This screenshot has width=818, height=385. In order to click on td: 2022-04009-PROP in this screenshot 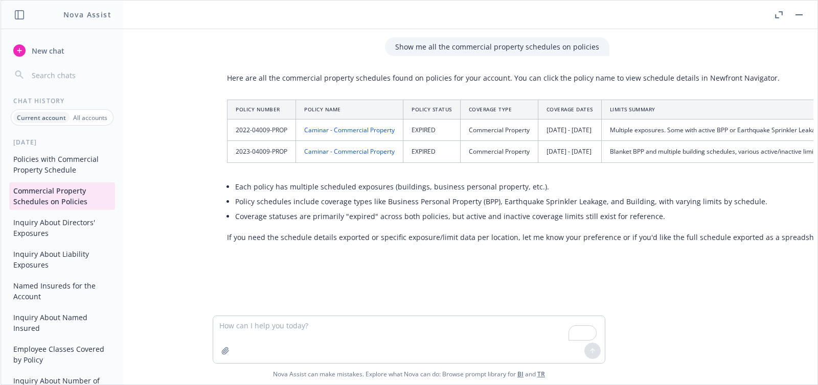, I will do `click(262, 130)`.